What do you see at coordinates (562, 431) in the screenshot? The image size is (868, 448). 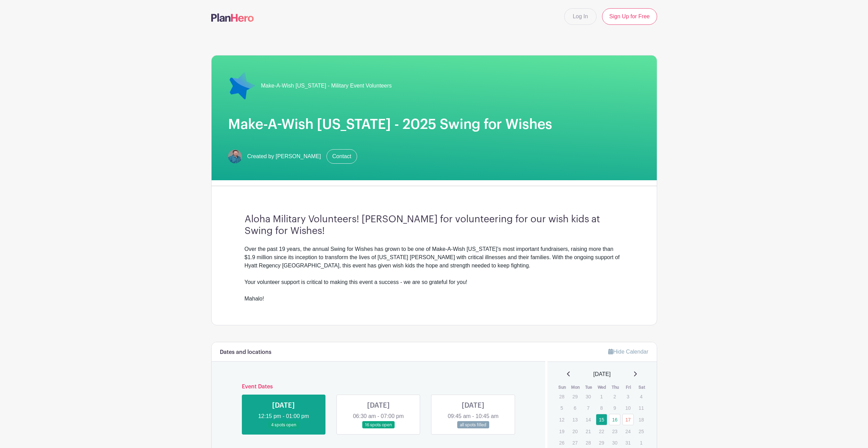 I see `p: 19` at bounding box center [562, 431].